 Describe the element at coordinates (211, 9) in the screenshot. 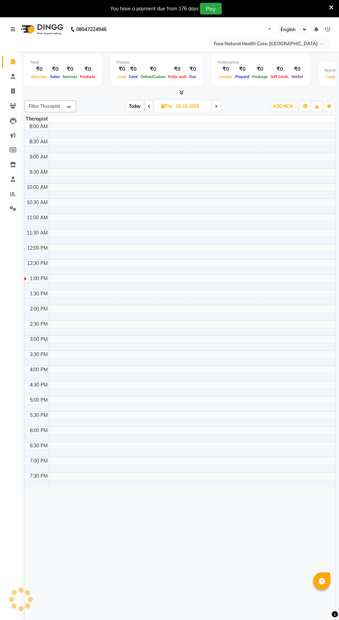

I see `button: Pay` at that location.